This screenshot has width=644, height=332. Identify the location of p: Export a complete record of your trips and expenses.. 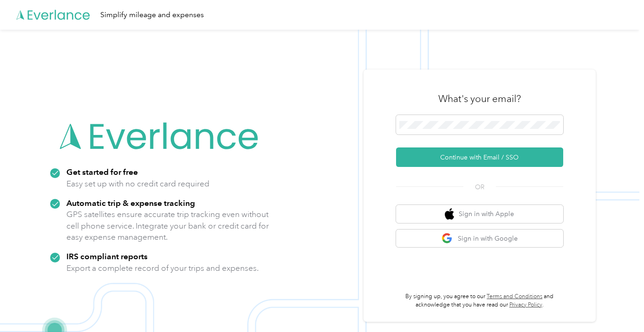
(162, 268).